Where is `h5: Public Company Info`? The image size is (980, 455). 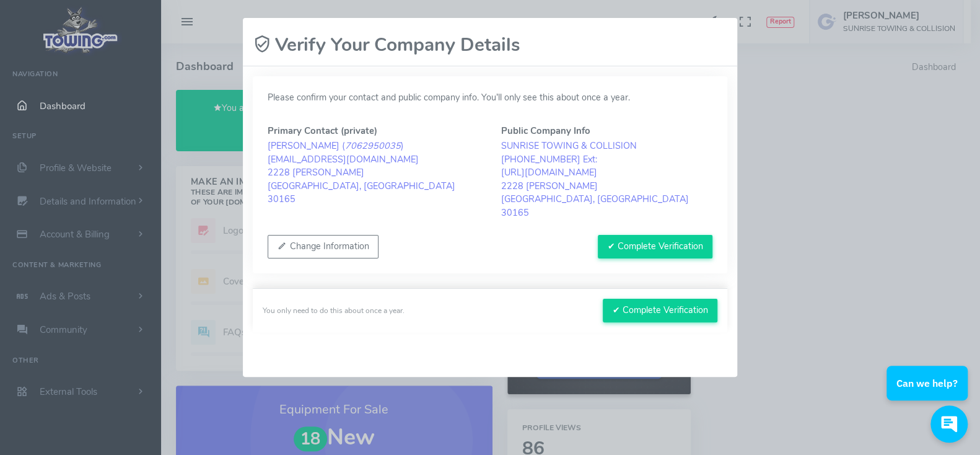 h5: Public Company Info is located at coordinates (607, 131).